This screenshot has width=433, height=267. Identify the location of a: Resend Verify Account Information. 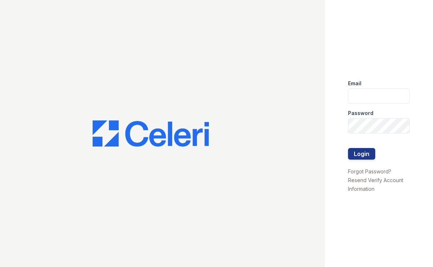
(375, 184).